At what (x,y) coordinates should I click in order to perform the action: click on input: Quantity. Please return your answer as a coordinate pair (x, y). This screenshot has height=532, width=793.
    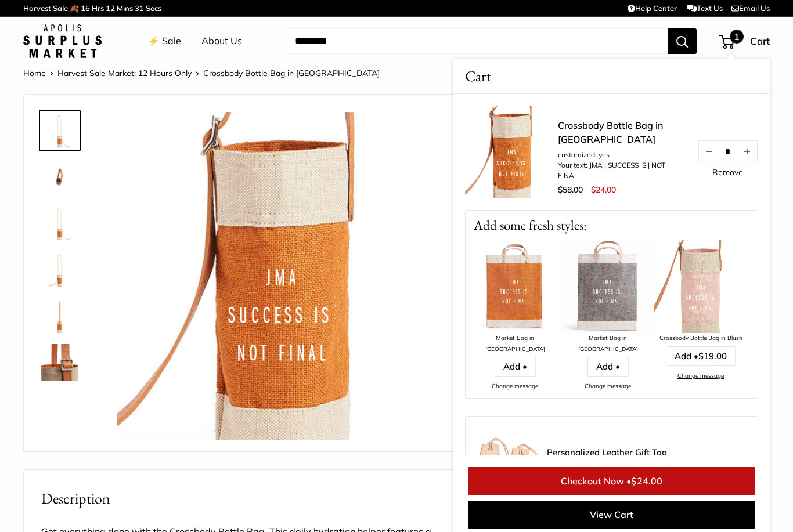
    Looking at the image, I should click on (729, 151).